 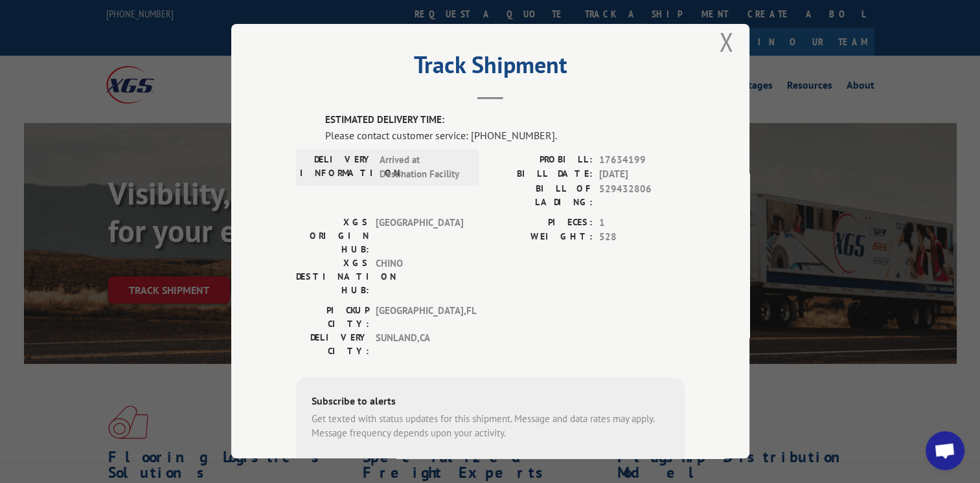 What do you see at coordinates (541, 160) in the screenshot?
I see `label: PROBILL:` at bounding box center [541, 160].